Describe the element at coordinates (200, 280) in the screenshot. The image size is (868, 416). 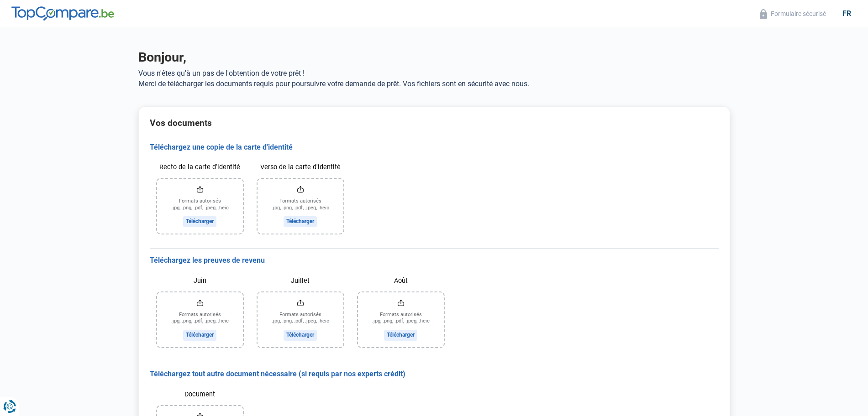
I see `label: Juin` at that location.